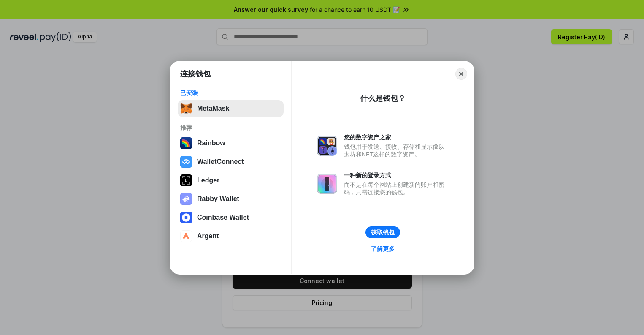  I want to click on div: Argent, so click(208, 236).